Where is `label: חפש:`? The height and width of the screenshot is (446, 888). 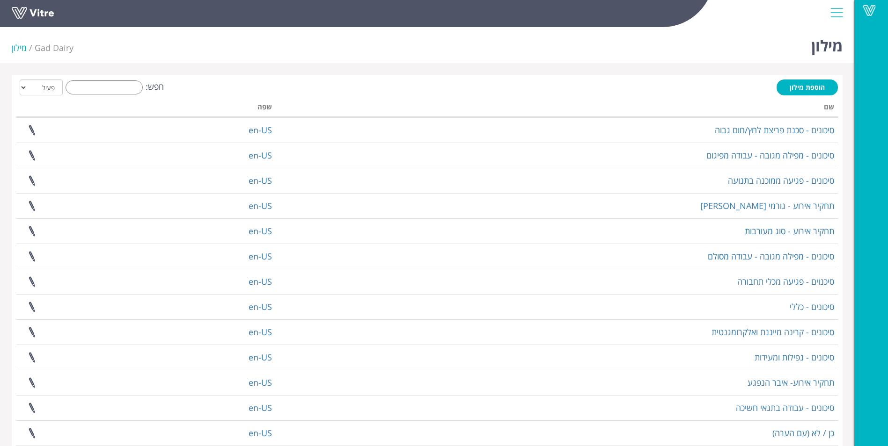 label: חפש: is located at coordinates (113, 87).